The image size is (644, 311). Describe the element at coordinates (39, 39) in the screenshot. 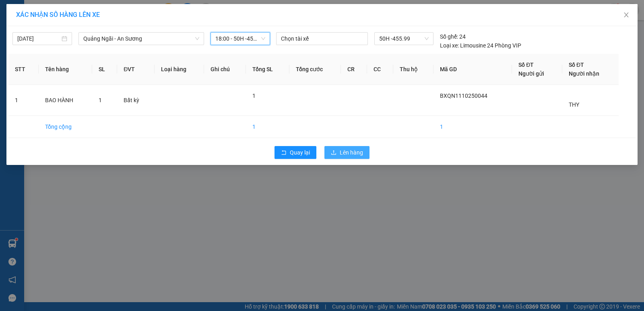

I see `input: 11/10/2025` at that location.